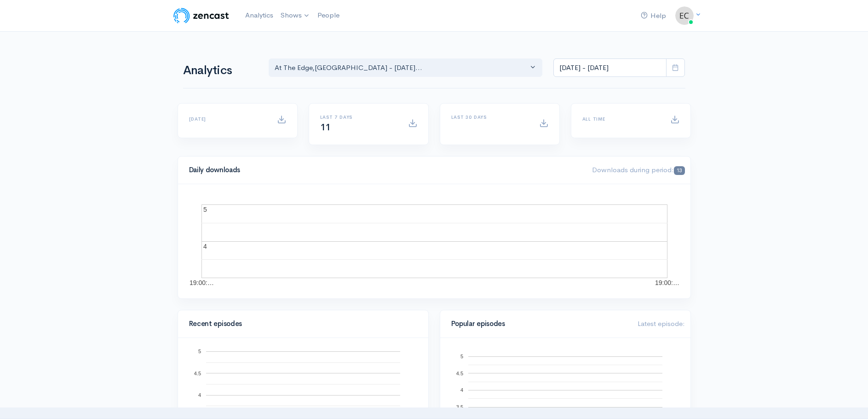 This screenshot has width=868, height=419. I want to click on span: 13, so click(679, 170).